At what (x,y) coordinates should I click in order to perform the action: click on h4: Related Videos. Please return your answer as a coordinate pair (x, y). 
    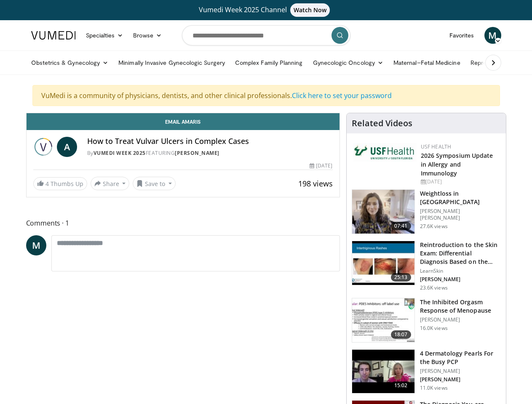
    Looking at the image, I should click on (382, 124).